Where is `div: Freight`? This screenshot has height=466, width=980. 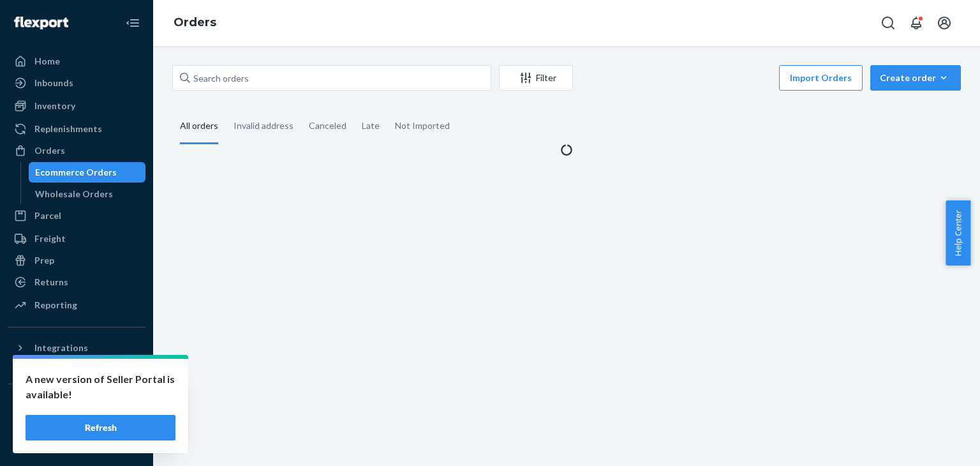
div: Freight is located at coordinates (49, 239).